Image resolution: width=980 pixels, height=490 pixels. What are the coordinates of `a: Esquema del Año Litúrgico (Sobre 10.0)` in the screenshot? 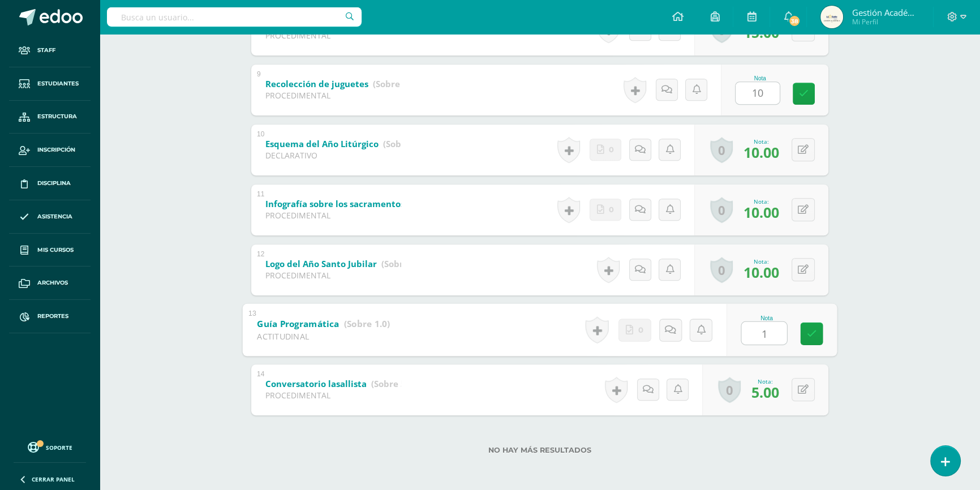 It's located at (349, 144).